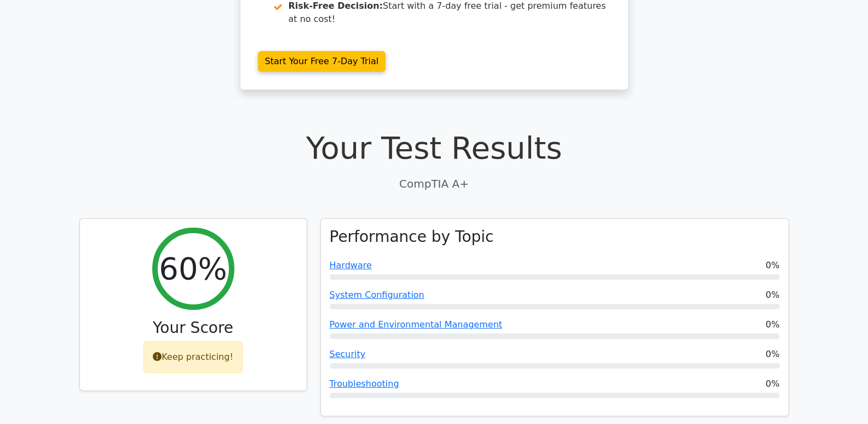 This screenshot has width=868, height=424. Describe the element at coordinates (416, 324) in the screenshot. I see `a: Power and Environmental Management` at that location.